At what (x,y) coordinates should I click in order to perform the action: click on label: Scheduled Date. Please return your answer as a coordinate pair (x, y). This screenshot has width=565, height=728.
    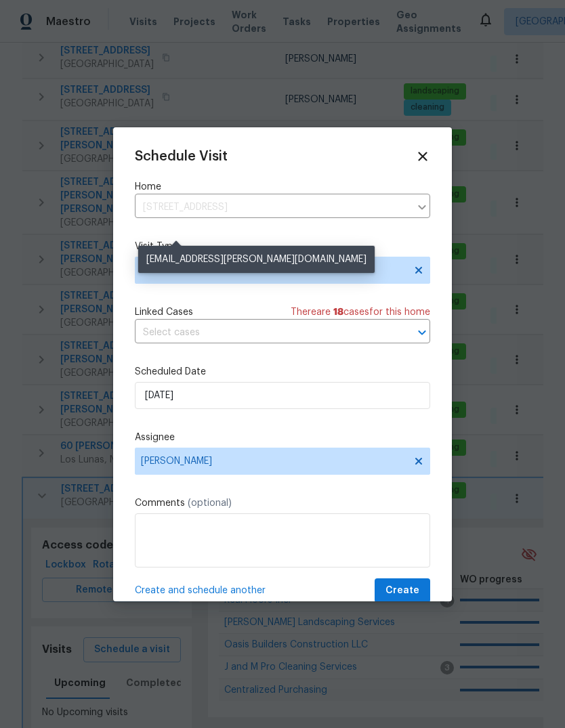
    Looking at the image, I should click on (282, 372).